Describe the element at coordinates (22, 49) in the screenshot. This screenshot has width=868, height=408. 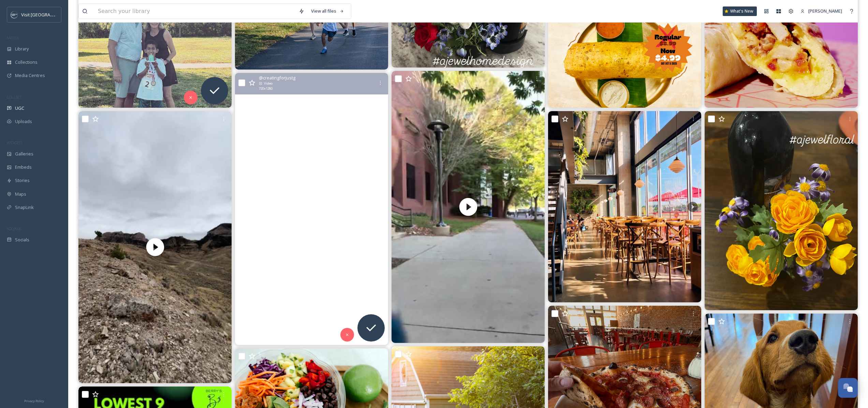
I see `span: Library` at that location.